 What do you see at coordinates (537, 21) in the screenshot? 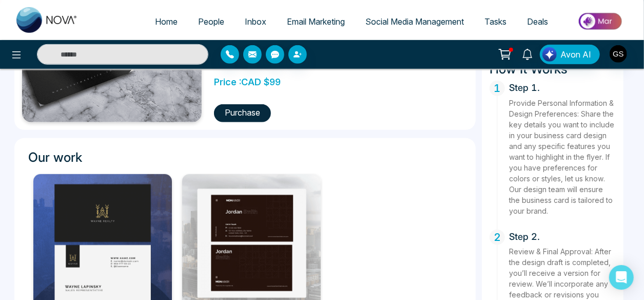
I see `a: Deals` at bounding box center [537, 21].